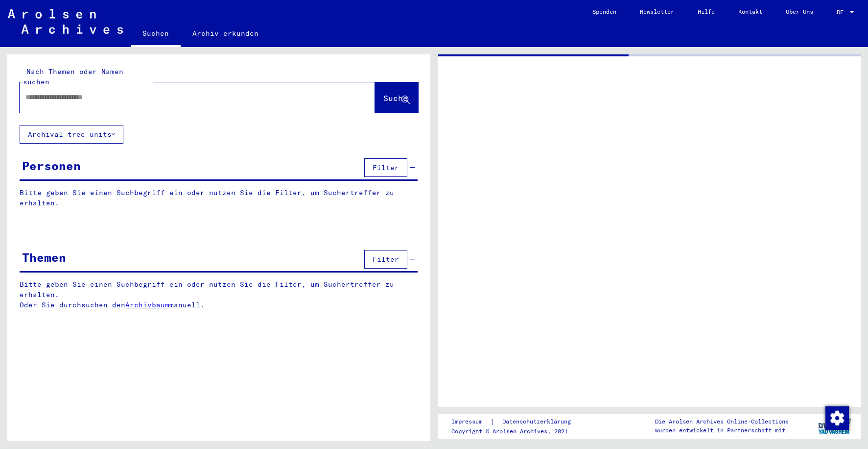  What do you see at coordinates (835, 426) in the screenshot?
I see `img: yv_logo.png` at bounding box center [835, 426].